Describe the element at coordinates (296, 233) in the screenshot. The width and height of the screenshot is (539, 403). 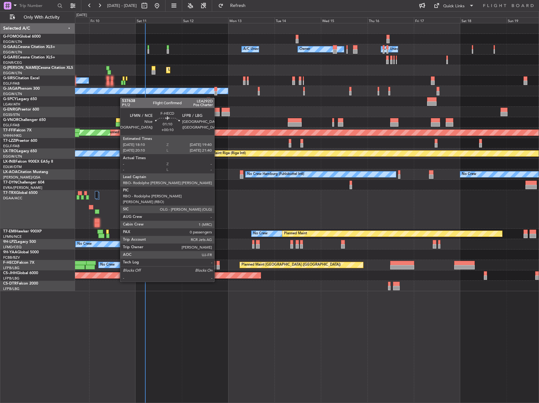
I see `div: Planned Maint` at that location.